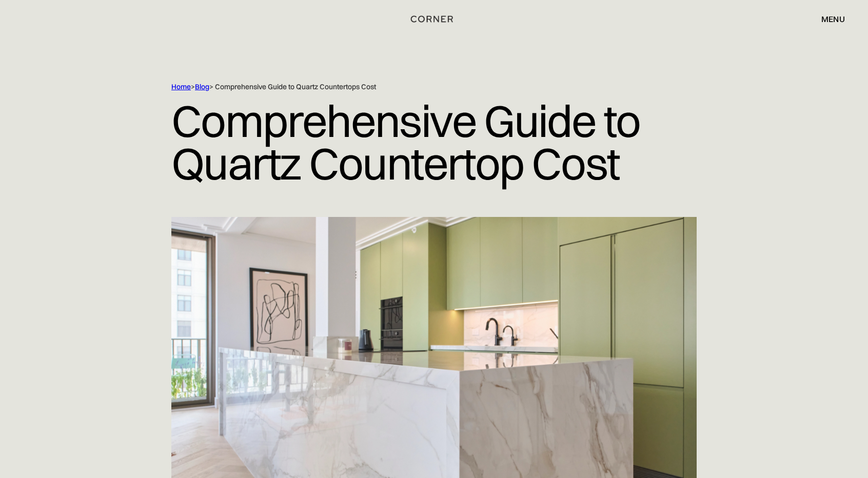  What do you see at coordinates (434, 19) in the screenshot?
I see `a: home` at bounding box center [434, 19].